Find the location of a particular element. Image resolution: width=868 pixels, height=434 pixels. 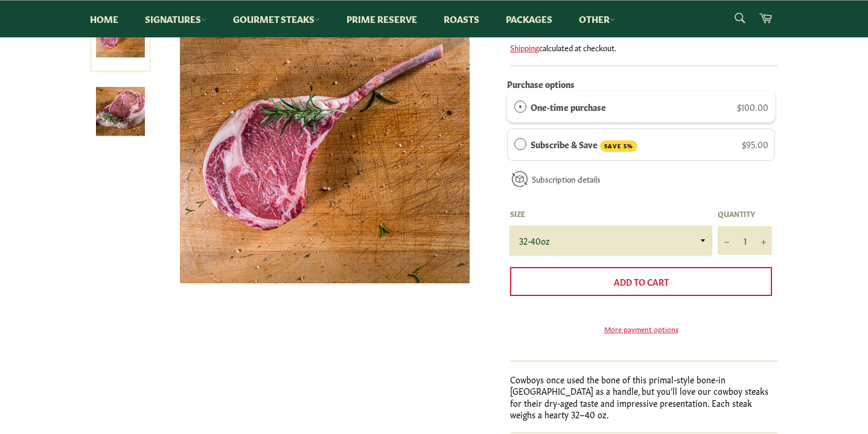

a: Signatures is located at coordinates (175, 18).